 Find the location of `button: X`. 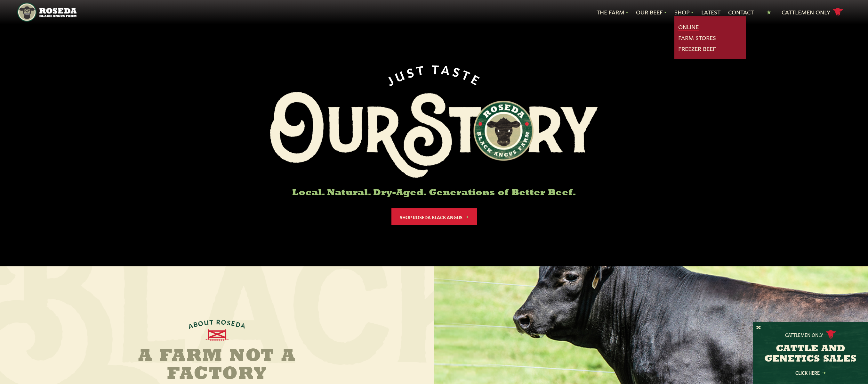

button: X is located at coordinates (758, 328).